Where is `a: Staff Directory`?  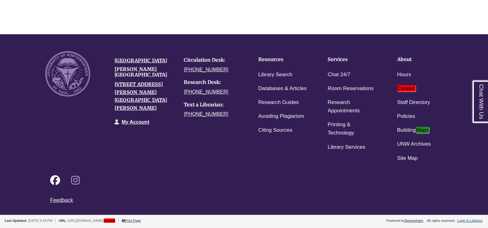 a: Staff Directory is located at coordinates (414, 102).